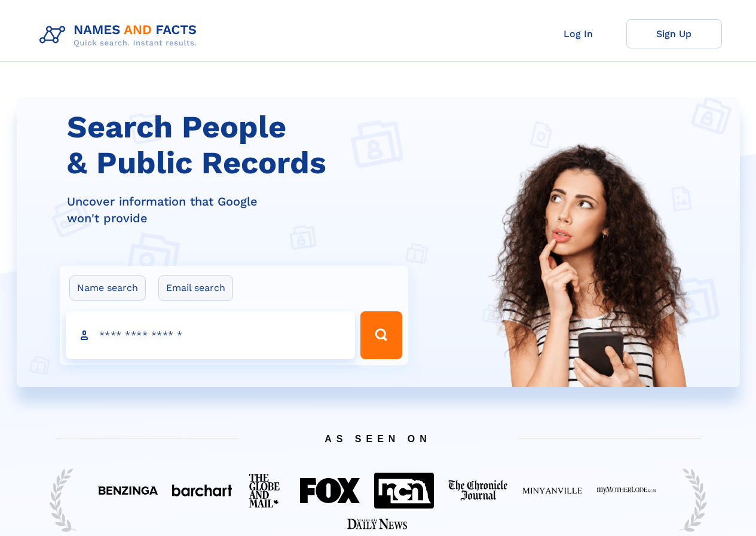  What do you see at coordinates (478, 490) in the screenshot?
I see `img: Featured on The Chronicle Journal` at bounding box center [478, 490].